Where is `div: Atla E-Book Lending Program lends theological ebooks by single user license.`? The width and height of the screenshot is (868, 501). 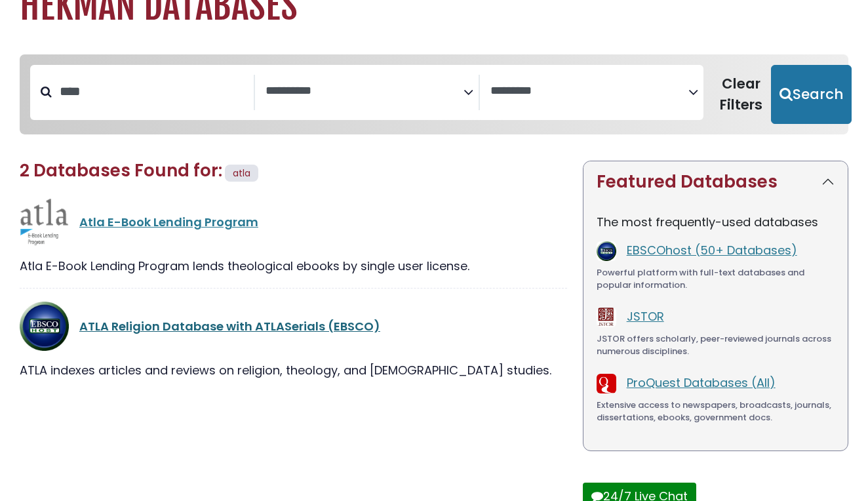
div: Atla E-Book Lending Program lends theological ebooks by single user license. is located at coordinates (293, 266).